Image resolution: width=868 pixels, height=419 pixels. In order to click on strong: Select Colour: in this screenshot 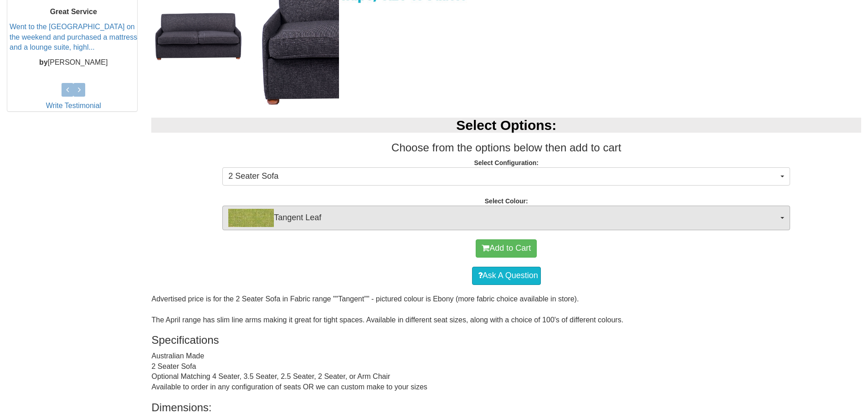, I will do `click(506, 201)`.